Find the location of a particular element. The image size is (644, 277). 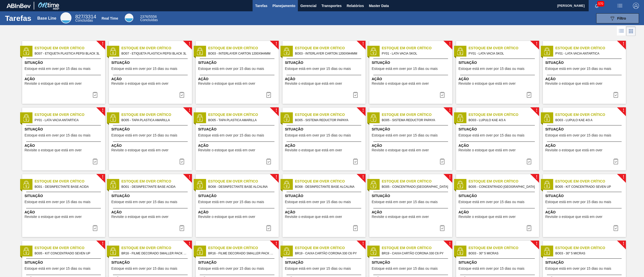

div: Completar tarefa: 29900103 is located at coordinates (529, 95).